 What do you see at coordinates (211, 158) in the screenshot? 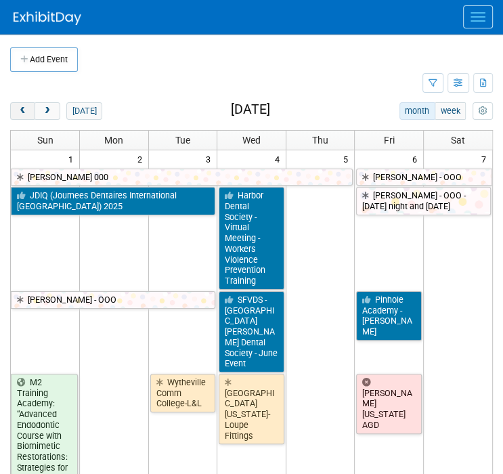
I see `span: 3` at bounding box center [211, 158].